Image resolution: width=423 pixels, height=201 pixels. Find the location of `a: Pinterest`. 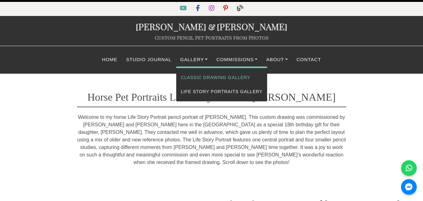

a: Pinterest is located at coordinates (226, 8).